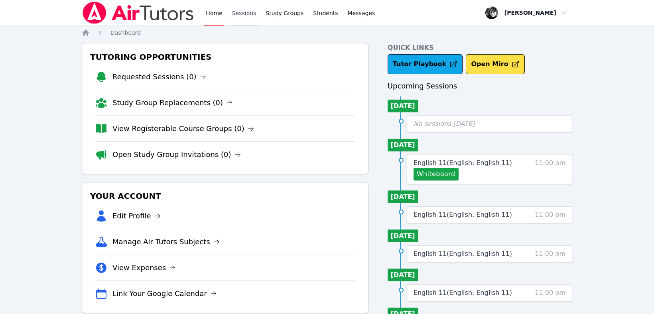  I want to click on a: Edit Profile, so click(136, 216).